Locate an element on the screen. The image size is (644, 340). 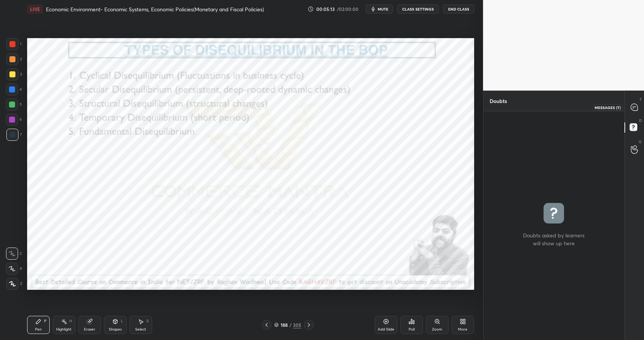
div: LIVE is located at coordinates (35, 9).